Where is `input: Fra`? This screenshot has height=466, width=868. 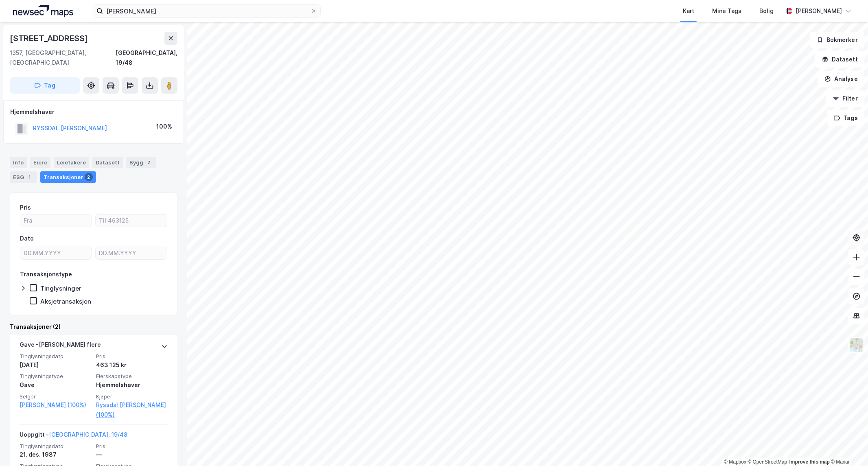
input: Fra is located at coordinates (55, 221).